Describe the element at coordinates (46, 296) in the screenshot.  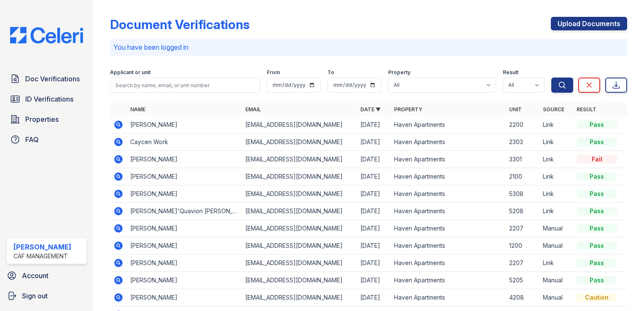
I see `a: Sign out` at that location.